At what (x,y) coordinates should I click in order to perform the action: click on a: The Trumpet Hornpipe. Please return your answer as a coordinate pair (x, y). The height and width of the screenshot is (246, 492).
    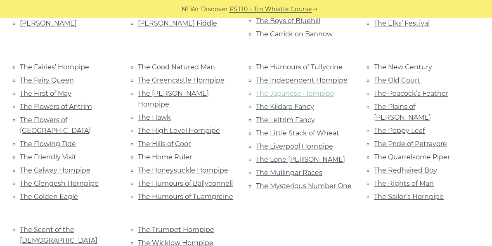
    Looking at the image, I should click on (176, 230).